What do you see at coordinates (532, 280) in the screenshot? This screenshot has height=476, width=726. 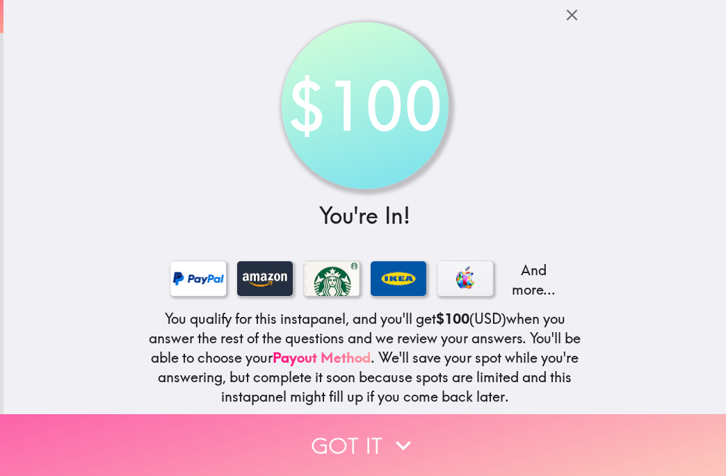 I see `p: And more...` at bounding box center [532, 280].